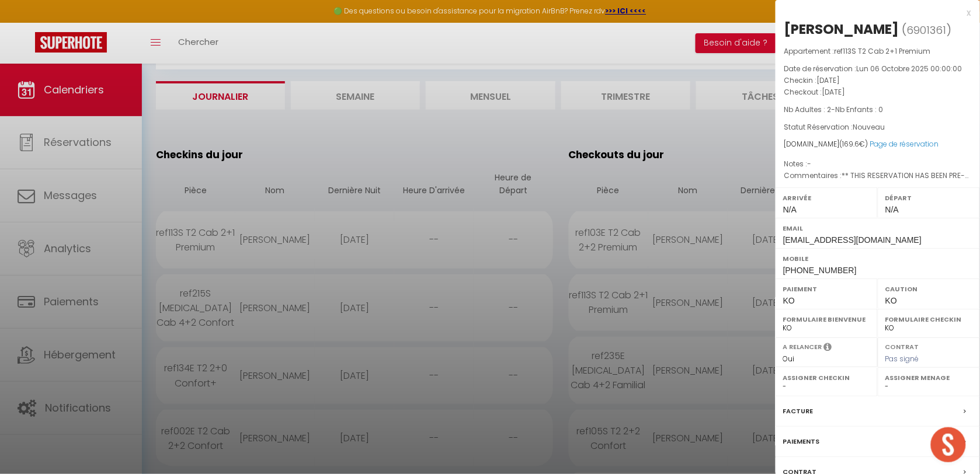  What do you see at coordinates (905, 143) in the screenshot?
I see `a: Page de réservation` at bounding box center [905, 143].